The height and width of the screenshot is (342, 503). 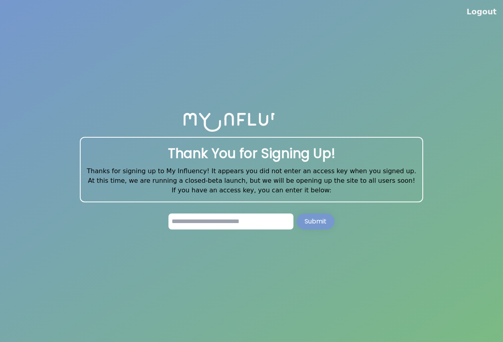 I want to click on p: At this time, we are running a closed-beta launch, but we will be opening up the site to all user..., so click(x=252, y=181).